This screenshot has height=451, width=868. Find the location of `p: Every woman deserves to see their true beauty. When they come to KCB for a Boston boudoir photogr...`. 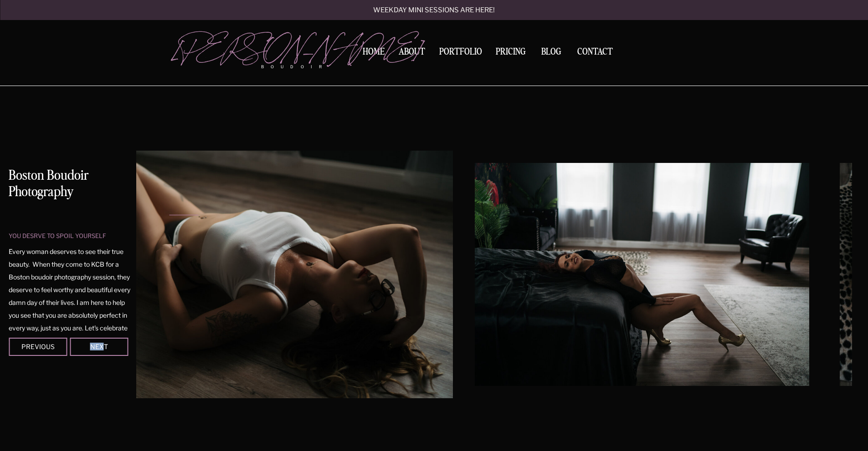

p: Every woman deserves to see their true beauty. When they come to KCB for a Boston boudoir photogr... is located at coordinates (69, 284).